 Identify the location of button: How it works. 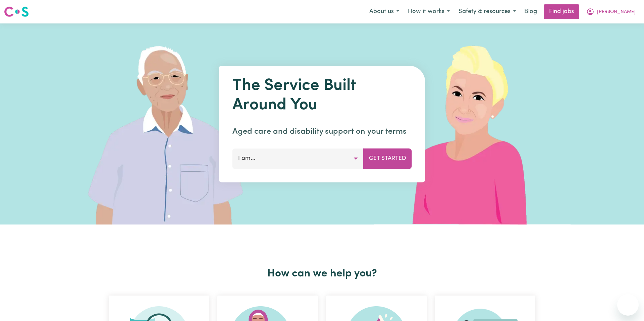
(429, 11).